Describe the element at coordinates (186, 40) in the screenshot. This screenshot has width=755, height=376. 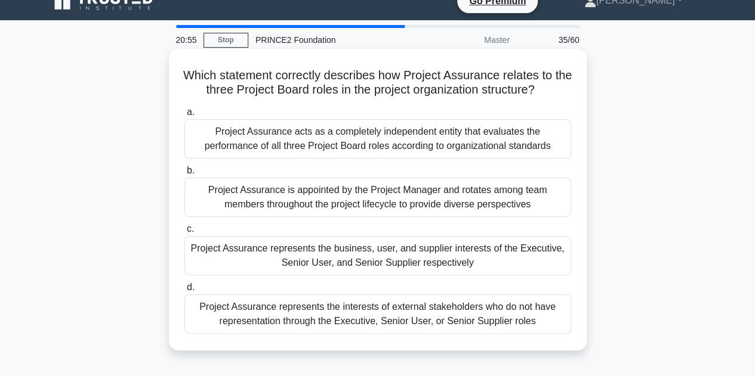
I see `div: 20:55` at that location.